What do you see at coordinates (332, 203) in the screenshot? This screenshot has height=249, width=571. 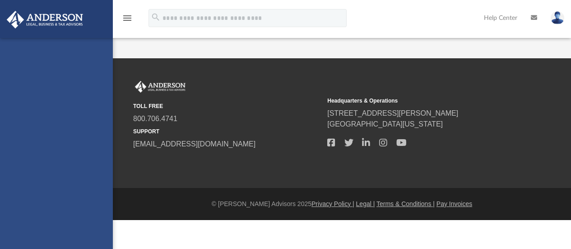 I see `a: Privacy Policy |` at bounding box center [332, 203].